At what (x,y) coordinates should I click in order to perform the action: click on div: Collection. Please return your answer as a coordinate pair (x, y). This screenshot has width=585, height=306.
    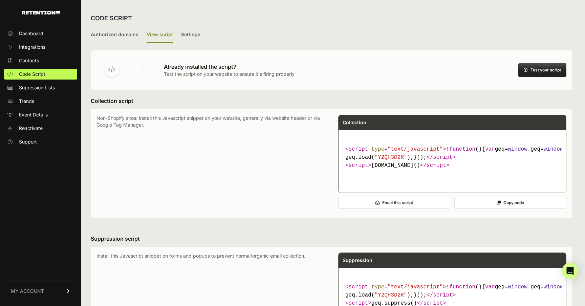
    Looking at the image, I should click on (452, 122).